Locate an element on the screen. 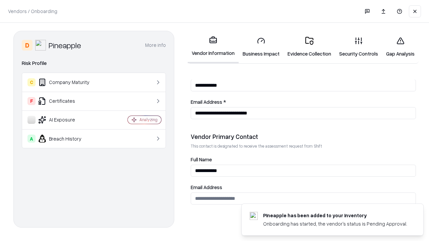 The width and height of the screenshot is (429, 241). div: A is located at coordinates (32, 139).